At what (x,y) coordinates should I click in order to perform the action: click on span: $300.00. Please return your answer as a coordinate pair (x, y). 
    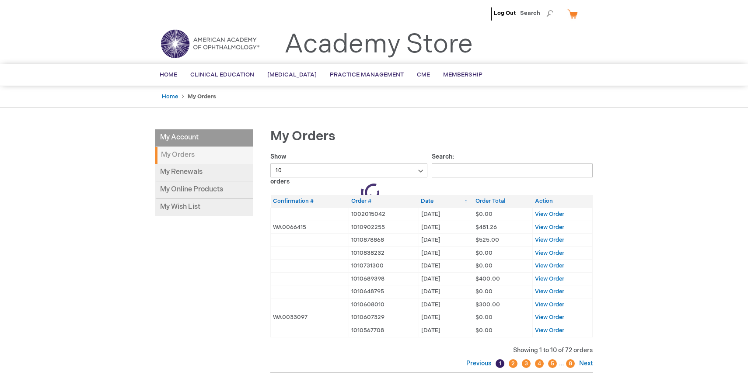
    Looking at the image, I should click on (488, 305).